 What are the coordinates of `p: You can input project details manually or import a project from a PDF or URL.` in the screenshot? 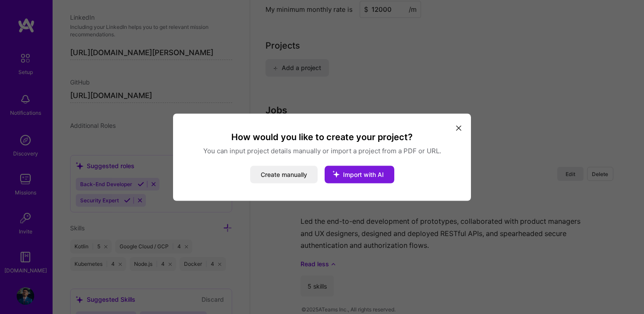 It's located at (322, 150).